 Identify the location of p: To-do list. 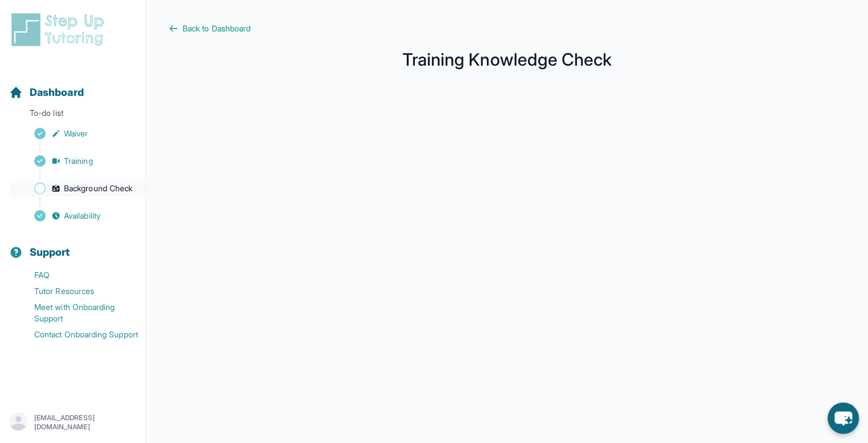
(72, 115).